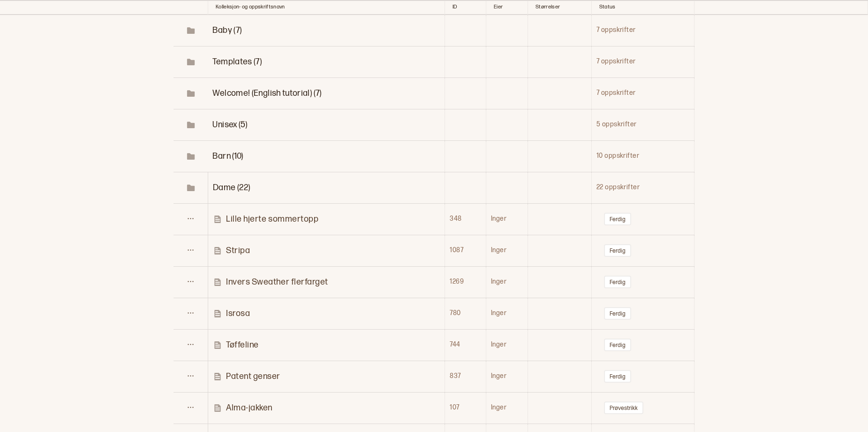 This screenshot has width=868, height=432. Describe the element at coordinates (277, 282) in the screenshot. I see `p: Invers Sweather flerfarget` at that location.